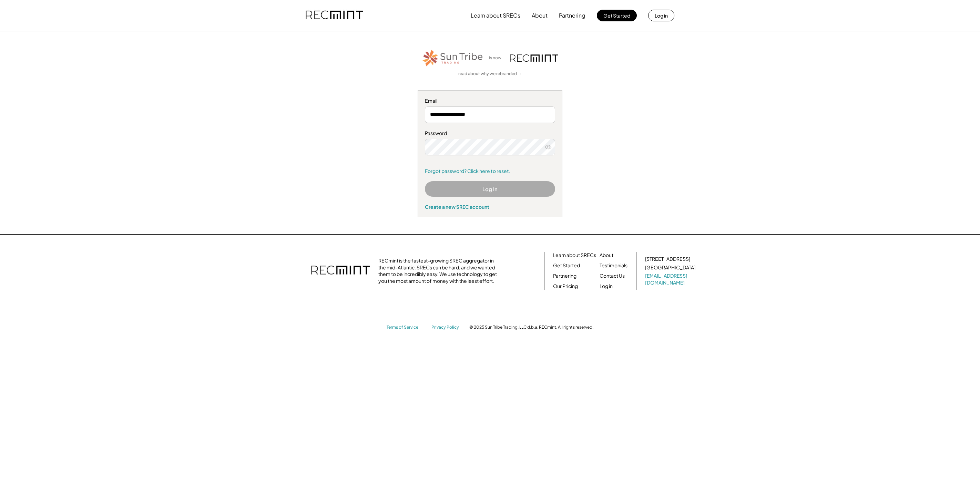 The width and height of the screenshot is (980, 504). Describe the element at coordinates (447, 327) in the screenshot. I see `a: Privacy Policy` at that location.